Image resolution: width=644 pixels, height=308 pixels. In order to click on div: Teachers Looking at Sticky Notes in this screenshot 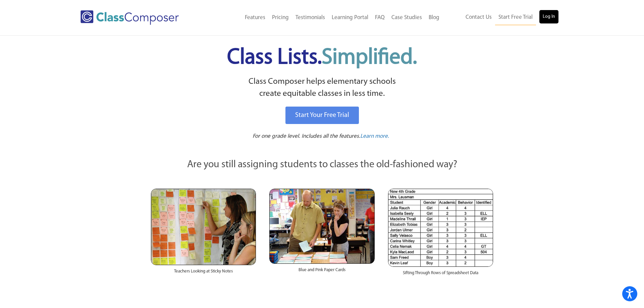, I will do `click(203, 273)`.